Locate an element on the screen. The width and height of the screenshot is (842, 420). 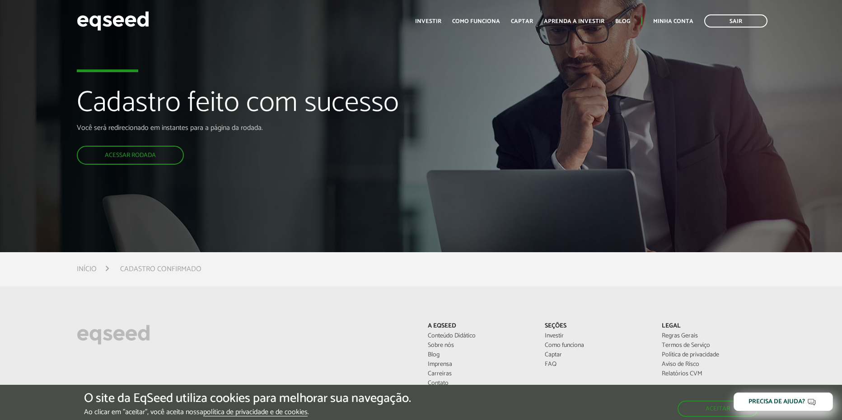
p: A EqSeed is located at coordinates (479, 326).